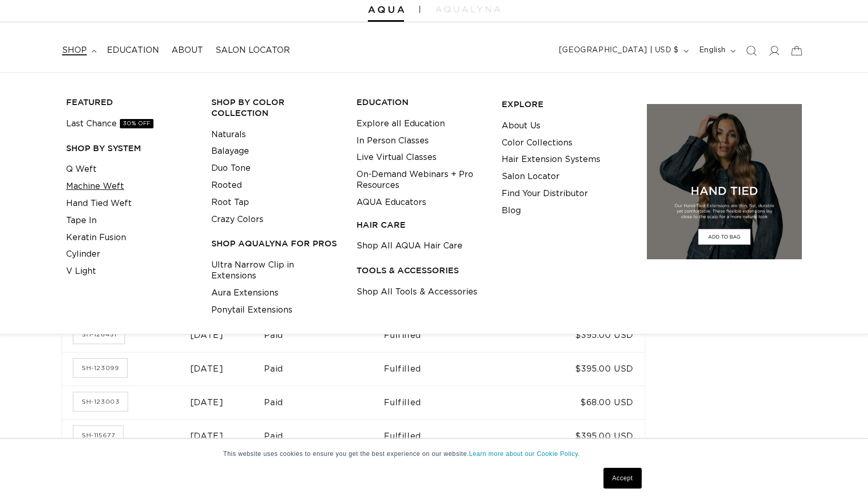  Describe the element at coordinates (276, 243) in the screenshot. I see `h3: Shop AquaLyna for Pros` at that location.